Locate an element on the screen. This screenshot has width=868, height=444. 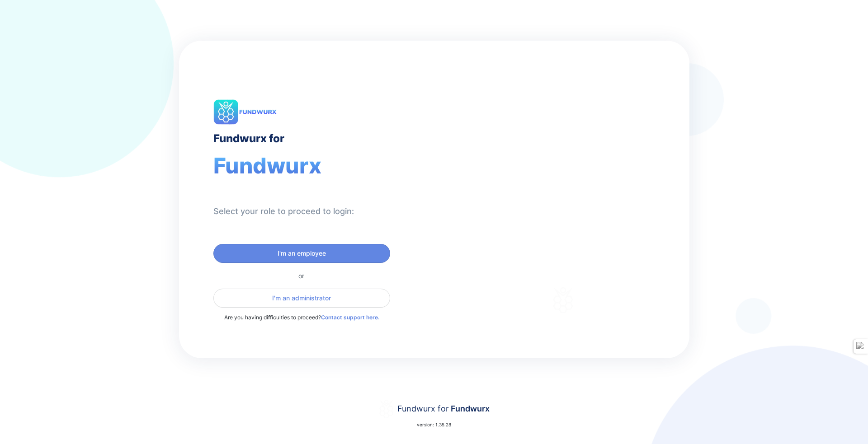
div: or is located at coordinates (301, 276).